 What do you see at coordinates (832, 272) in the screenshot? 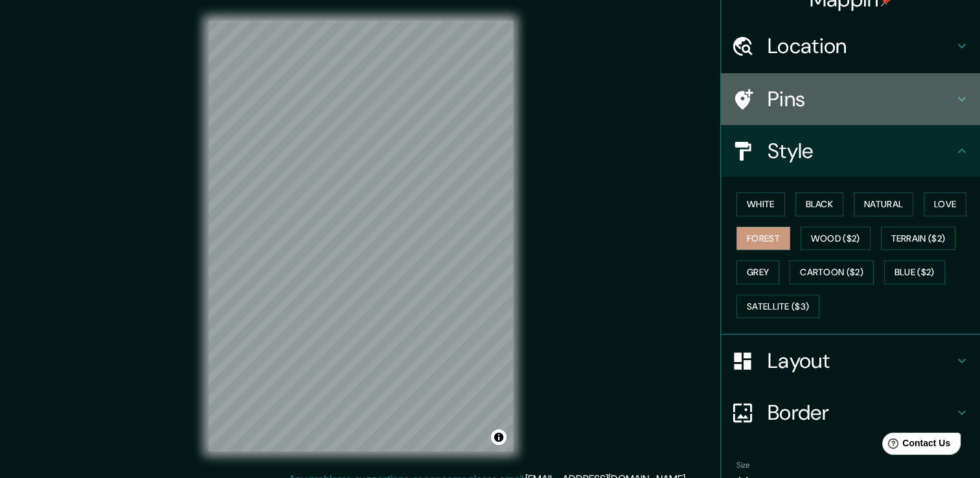
I see `button: Cartoon ($2)` at bounding box center [832, 272].